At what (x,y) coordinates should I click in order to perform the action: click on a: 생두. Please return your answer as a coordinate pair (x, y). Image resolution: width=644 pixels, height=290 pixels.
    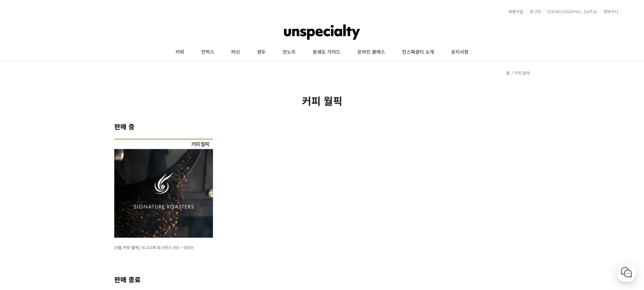
    Looking at the image, I should click on (261, 53).